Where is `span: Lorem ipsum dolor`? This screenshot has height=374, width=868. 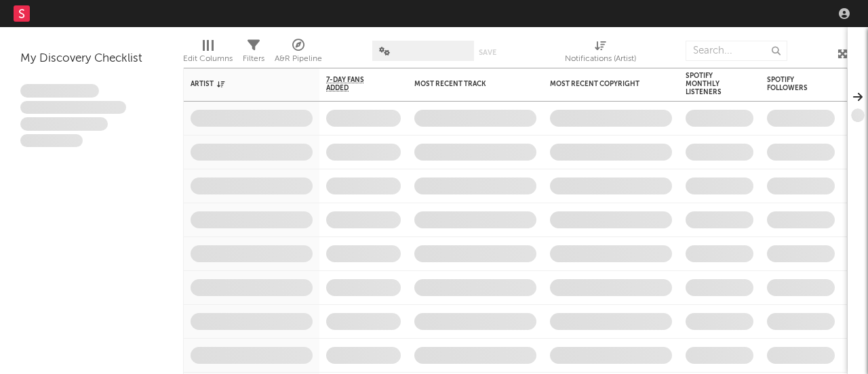
span: Lorem ipsum dolor is located at coordinates (60, 91).